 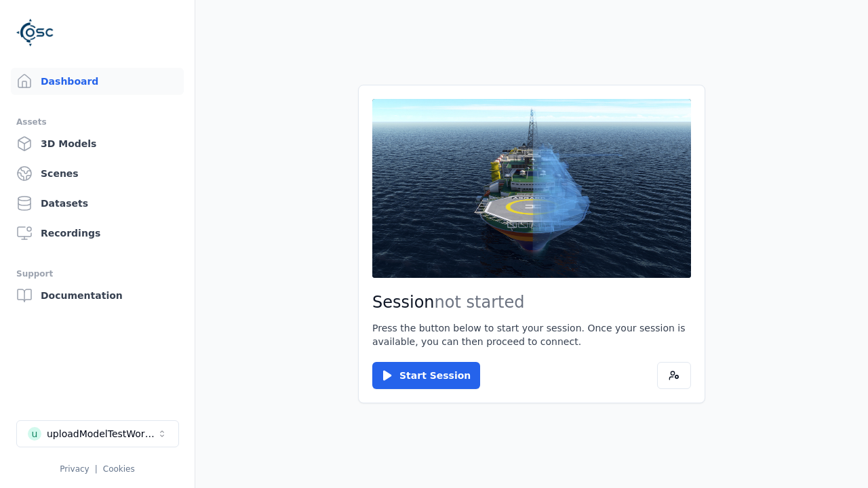 What do you see at coordinates (118, 469) in the screenshot?
I see `a: Cookies` at bounding box center [118, 469].